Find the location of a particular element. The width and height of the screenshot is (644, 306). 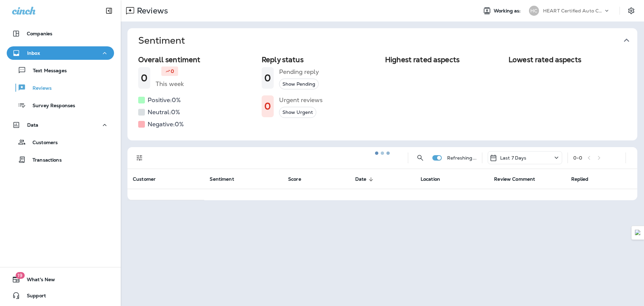

span: What's New is located at coordinates (38, 281).